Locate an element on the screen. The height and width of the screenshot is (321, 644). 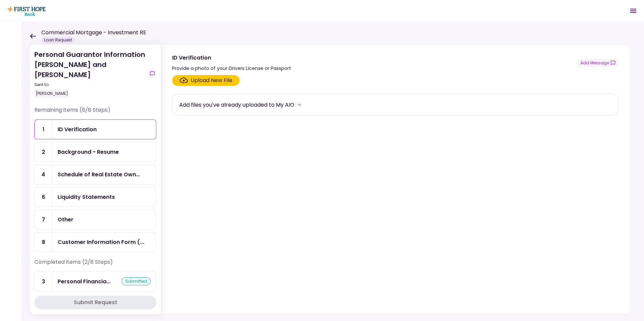
div: 2 is located at coordinates (44, 152).